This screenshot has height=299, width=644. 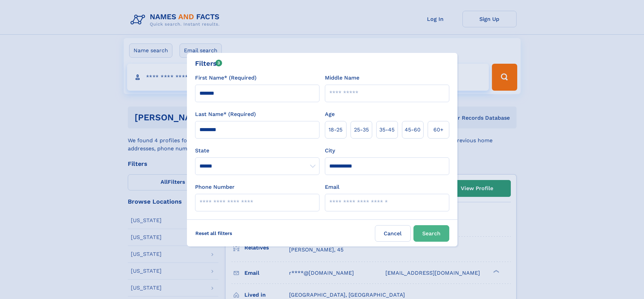 I want to click on button: Search, so click(x=431, y=234).